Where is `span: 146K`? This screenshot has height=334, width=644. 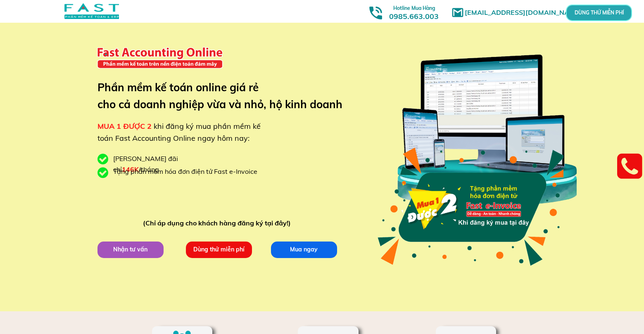 span: 146K is located at coordinates (130, 169).